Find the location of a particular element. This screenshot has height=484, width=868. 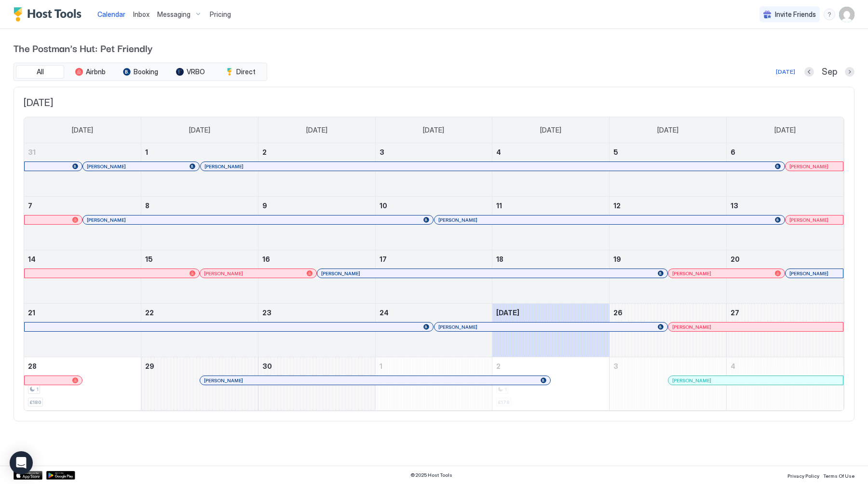

span: 4 is located at coordinates (499, 152).